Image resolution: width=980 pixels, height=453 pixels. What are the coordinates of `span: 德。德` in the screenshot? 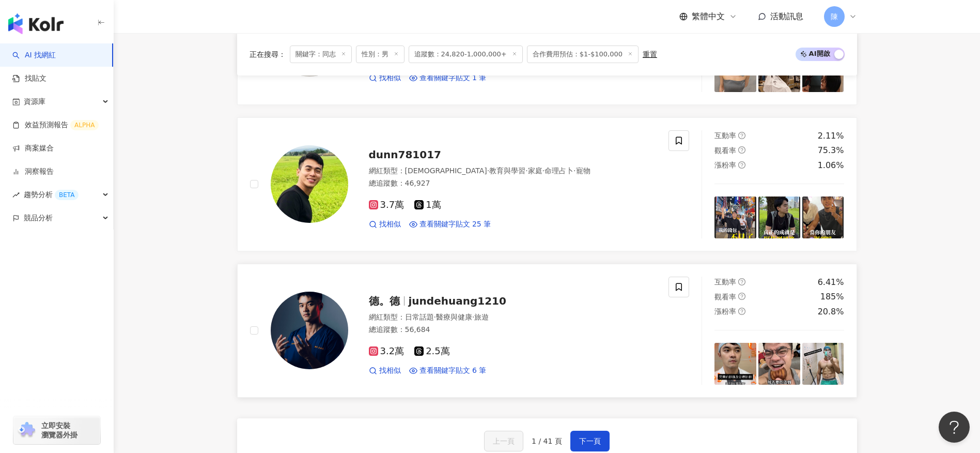 It's located at (384, 301).